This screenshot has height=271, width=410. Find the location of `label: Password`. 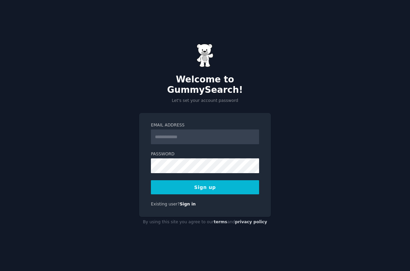

label: Password is located at coordinates (205, 154).